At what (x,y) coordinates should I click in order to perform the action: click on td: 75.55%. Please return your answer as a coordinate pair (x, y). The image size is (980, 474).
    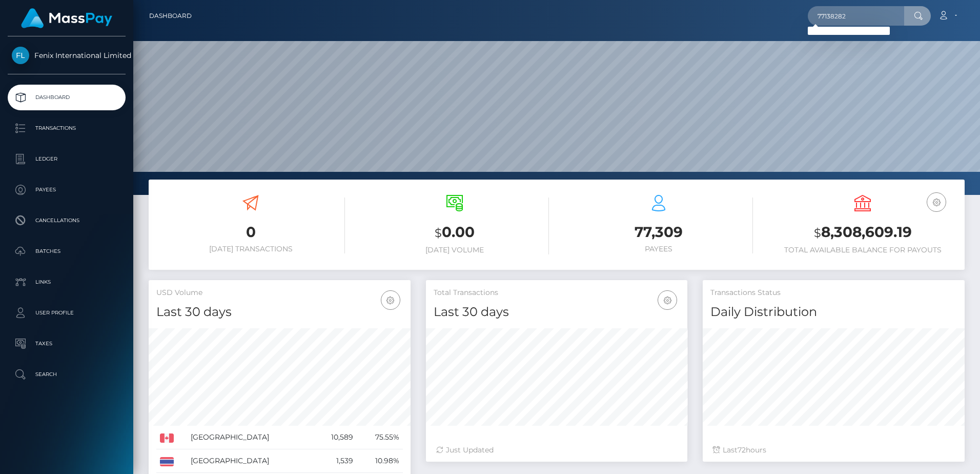
    Looking at the image, I should click on (380, 437).